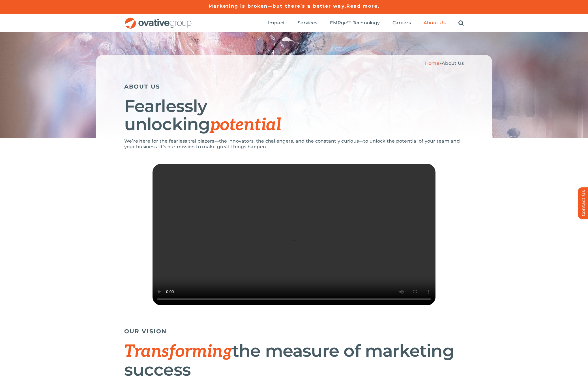 The width and height of the screenshot is (588, 389). Describe the element at coordinates (278, 6) in the screenshot. I see `a: Marketing is broken—but there’s a better way.` at that location.